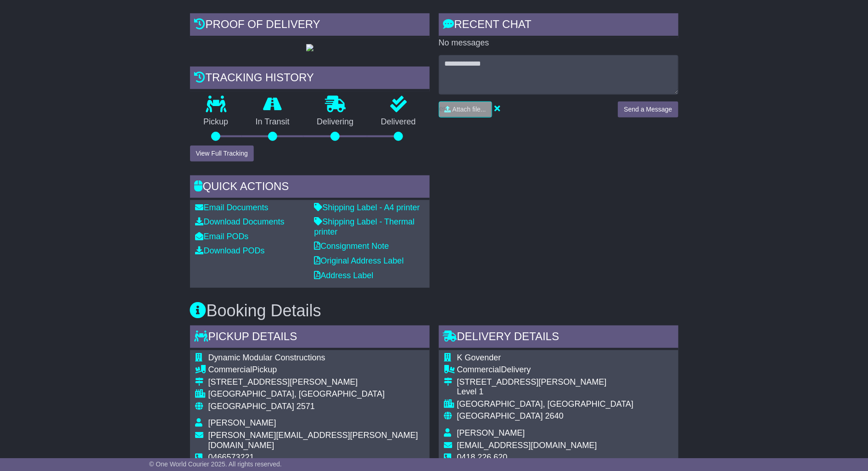  I want to click on p: Pickup, so click(216, 122).